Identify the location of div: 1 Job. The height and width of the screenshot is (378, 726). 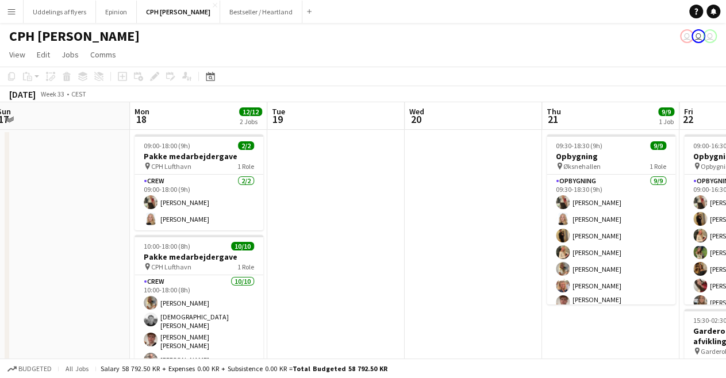
(666, 121).